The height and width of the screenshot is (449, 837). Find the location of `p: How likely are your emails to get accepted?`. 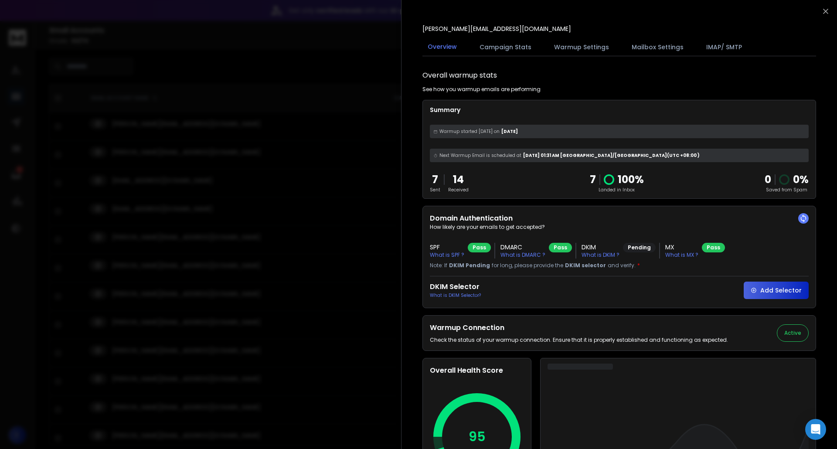

p: How likely are your emails to get accepted? is located at coordinates (619, 227).